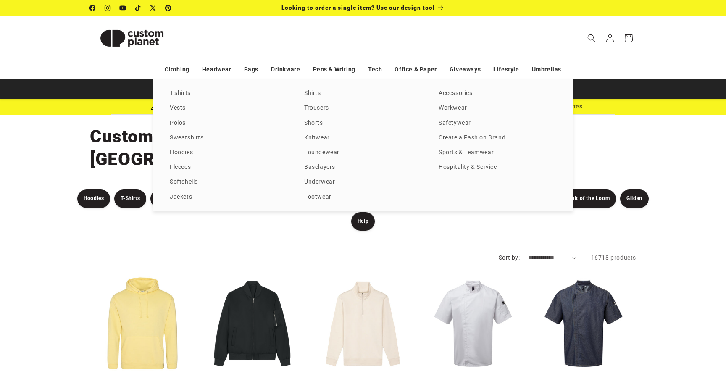 The image size is (726, 371). Describe the element at coordinates (132, 38) in the screenshot. I see `a: Custom Planet` at that location.